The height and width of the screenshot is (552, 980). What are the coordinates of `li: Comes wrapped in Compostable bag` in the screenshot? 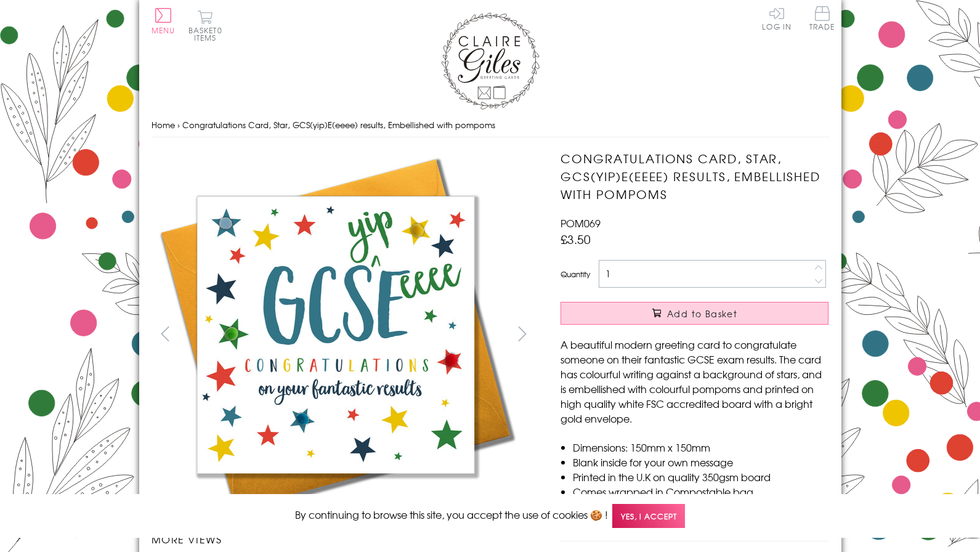 It's located at (700, 491).